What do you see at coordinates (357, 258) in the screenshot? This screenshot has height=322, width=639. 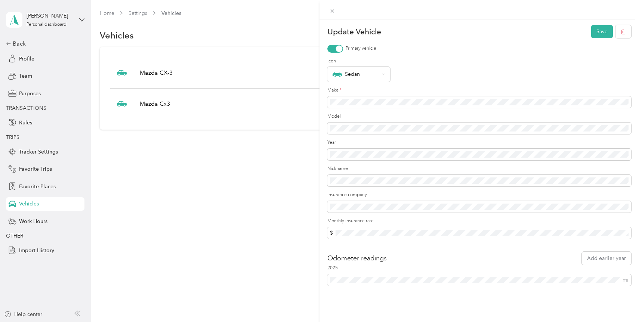 I see `h2: Odometer readings` at bounding box center [357, 258].